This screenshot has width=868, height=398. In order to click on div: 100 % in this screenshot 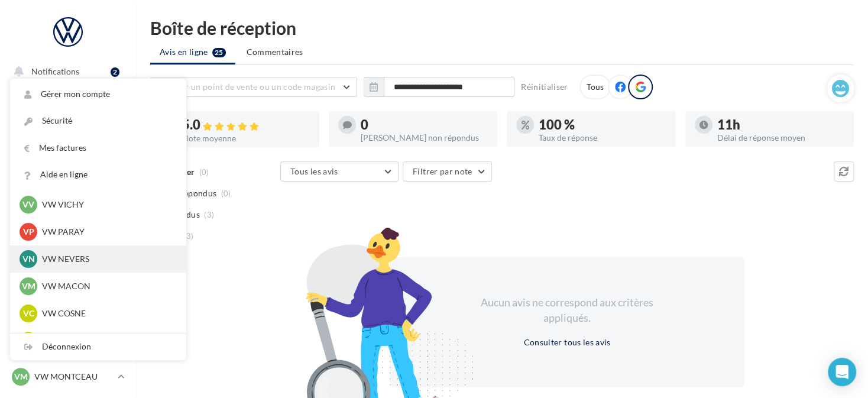, I will do `click(603, 125)`.